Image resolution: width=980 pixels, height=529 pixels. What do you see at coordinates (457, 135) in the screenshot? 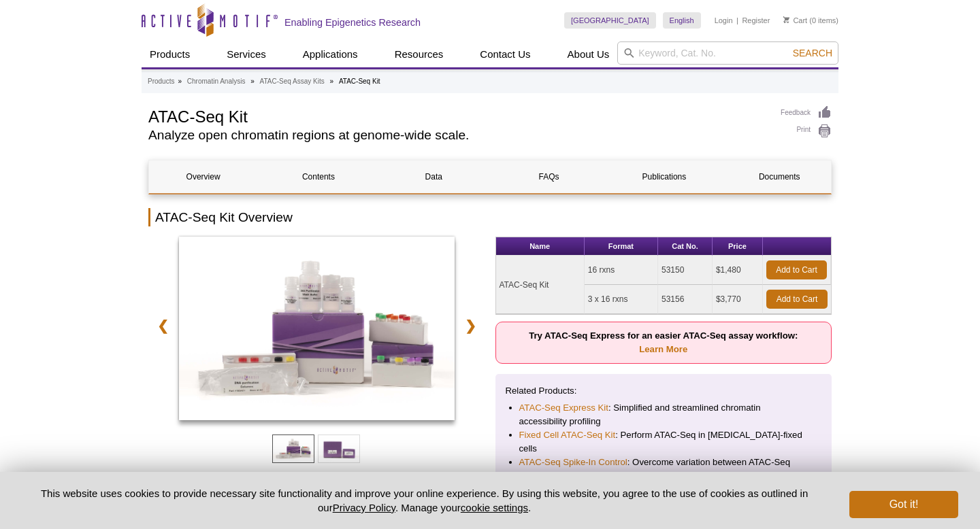
I see `h2: Analyze open chromatin regions at genome-wide scale.` at bounding box center [457, 135].